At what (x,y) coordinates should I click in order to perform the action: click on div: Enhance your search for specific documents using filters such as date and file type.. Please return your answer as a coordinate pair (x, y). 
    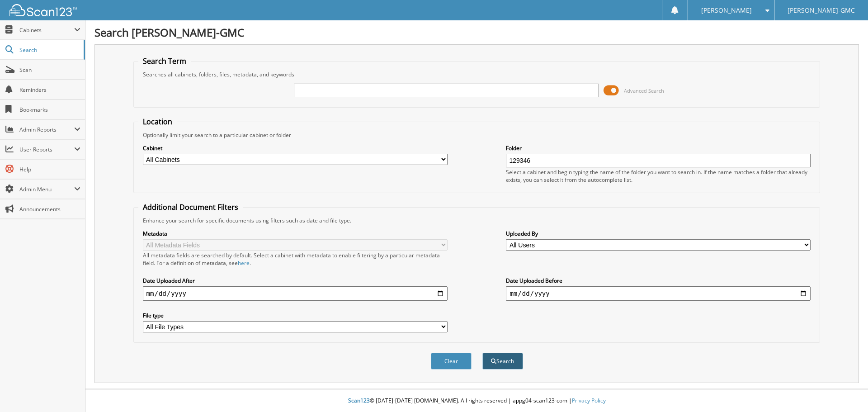
    Looking at the image, I should click on (477, 221).